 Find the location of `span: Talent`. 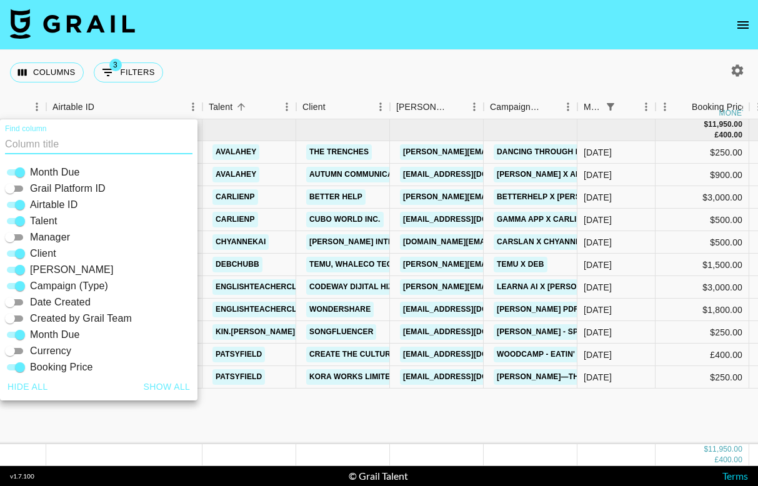

span: Talent is located at coordinates (44, 221).